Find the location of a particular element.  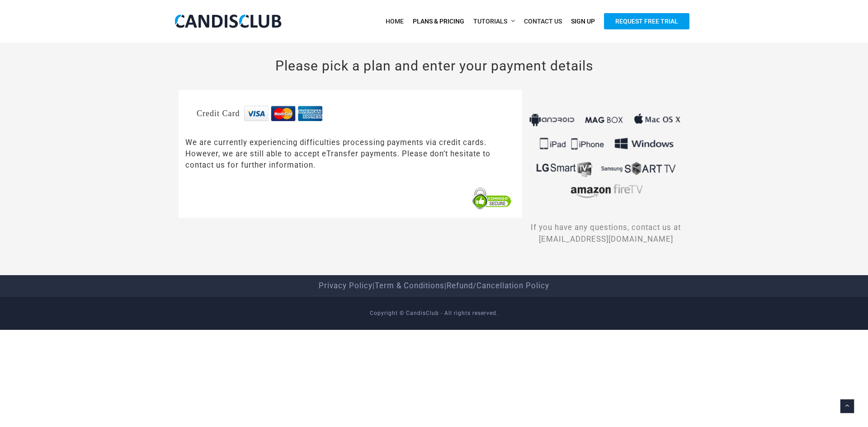

span: Contact Us is located at coordinates (543, 22).